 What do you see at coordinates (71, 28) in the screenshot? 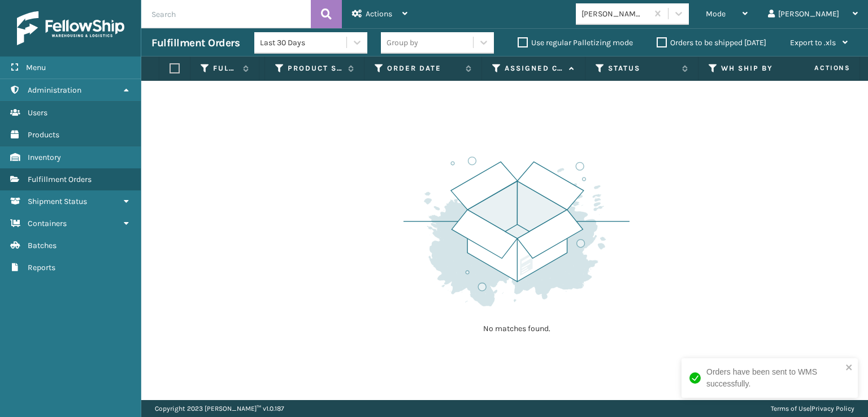
I see `img: logo` at bounding box center [71, 28].